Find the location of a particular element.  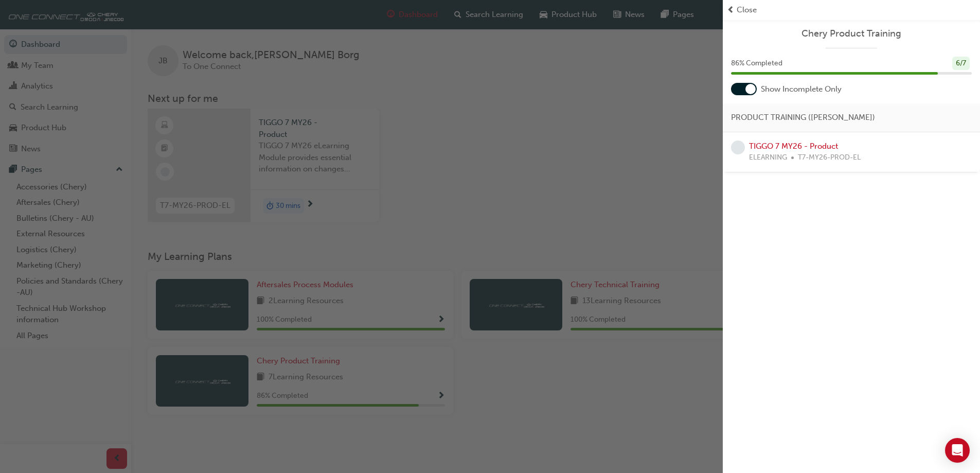

div: 6 / 7 is located at coordinates (961, 64).